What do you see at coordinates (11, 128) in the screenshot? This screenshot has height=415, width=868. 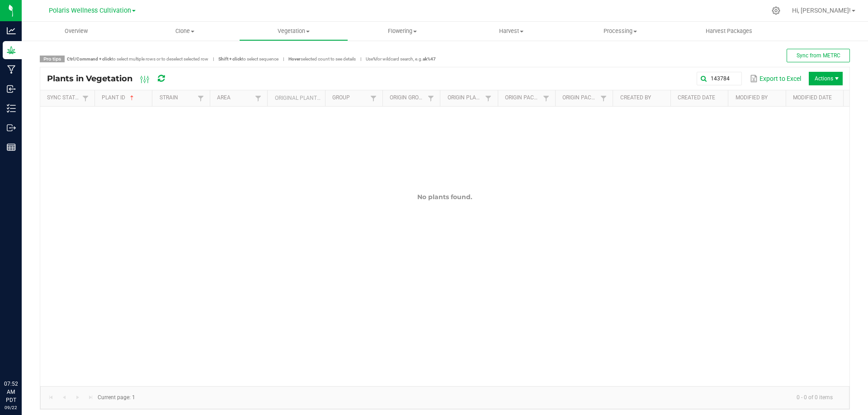 I see `inline-svg: Outbound` at bounding box center [11, 128].